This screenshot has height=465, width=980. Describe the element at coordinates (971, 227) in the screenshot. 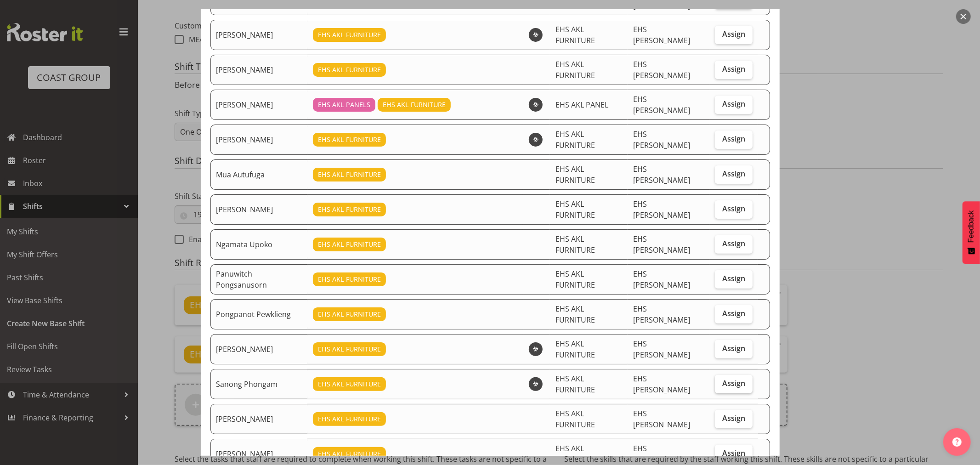

I see `span: Feedback` at that location.